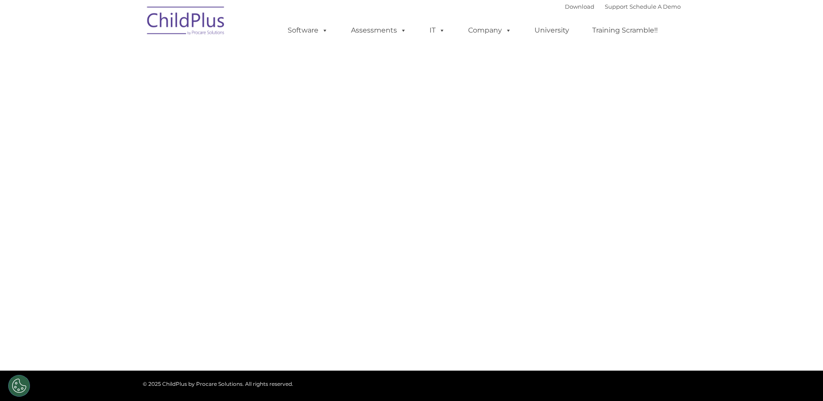 The image size is (823, 401). Describe the element at coordinates (379, 30) in the screenshot. I see `a: Assessments` at that location.